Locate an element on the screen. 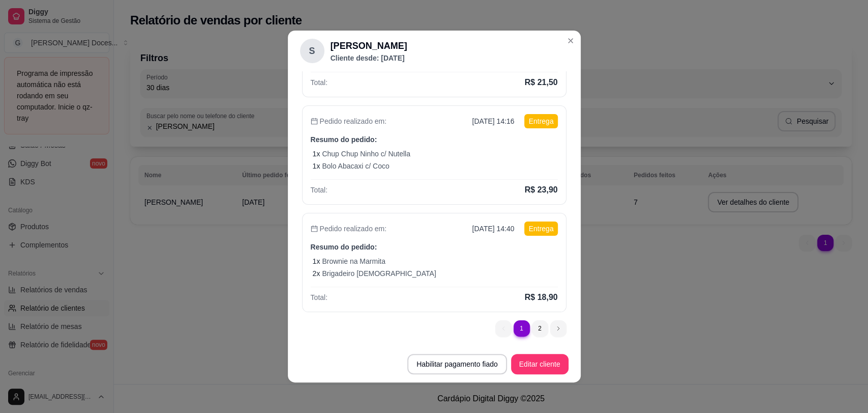  p: Chup Chup Ninho c/ Nutella is located at coordinates (367, 154).